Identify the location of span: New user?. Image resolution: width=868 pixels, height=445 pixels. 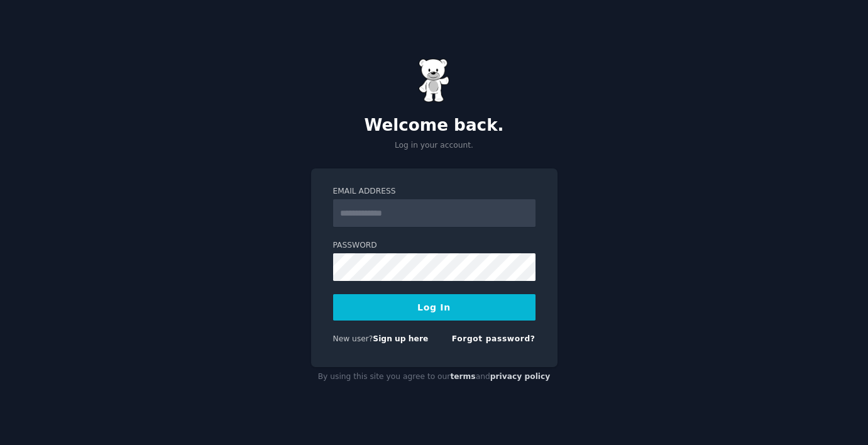
(353, 339).